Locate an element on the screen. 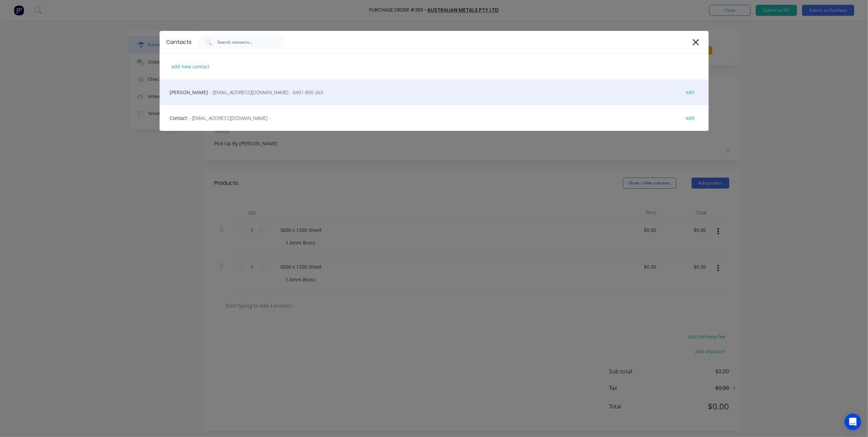 This screenshot has width=868, height=437. input: Search contacts... is located at coordinates (245, 42).